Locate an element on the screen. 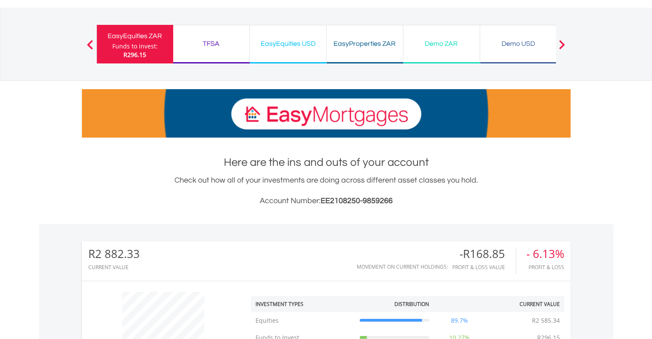 The image size is (652, 339). div: Distribution is located at coordinates (412, 304).